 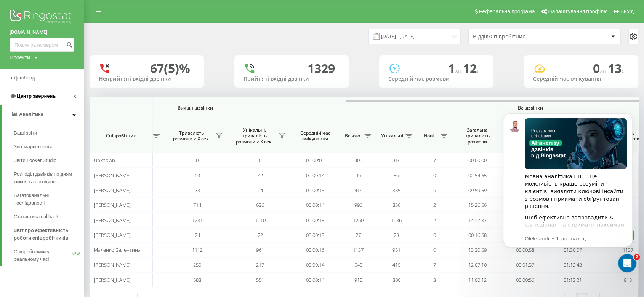 What do you see at coordinates (84, 127) in the screenshot?
I see `div: Щоб ефективно запровадити AI-функціонал та отримати максимум користі, звертайся прямо зараз до на...` at bounding box center [84, 127].